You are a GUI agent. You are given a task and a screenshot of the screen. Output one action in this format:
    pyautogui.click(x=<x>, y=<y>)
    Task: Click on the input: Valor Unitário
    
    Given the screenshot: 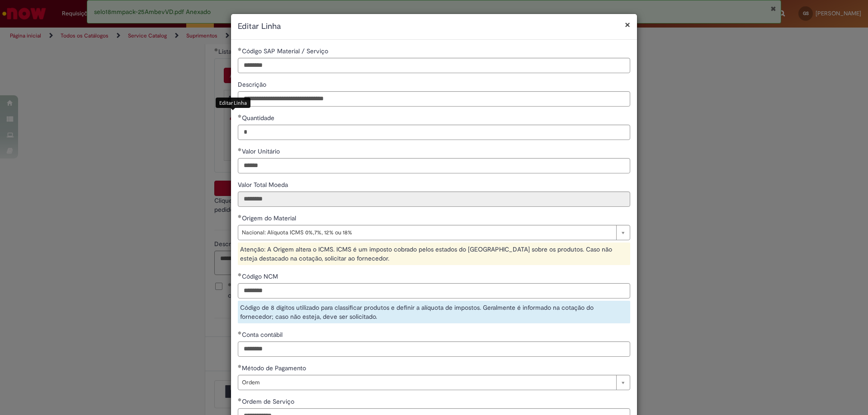 What is the action you would take?
    pyautogui.click(x=434, y=166)
    